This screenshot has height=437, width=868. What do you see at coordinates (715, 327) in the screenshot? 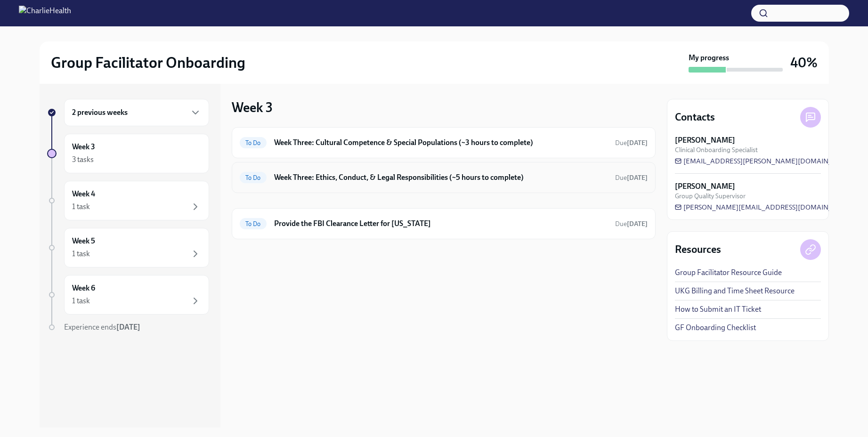
I see `a: GF Onboarding Checklist` at bounding box center [715, 327].